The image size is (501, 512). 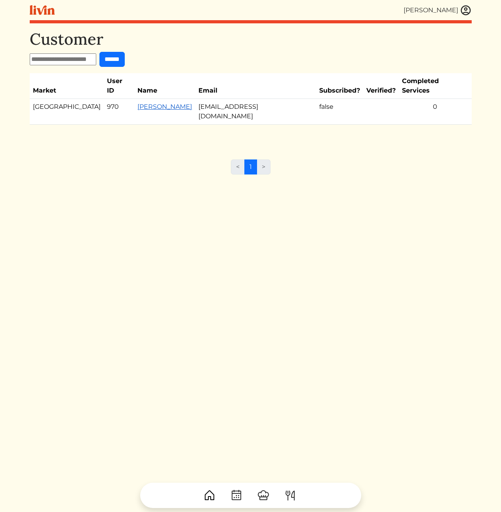 I want to click on th: Email, so click(x=255, y=86).